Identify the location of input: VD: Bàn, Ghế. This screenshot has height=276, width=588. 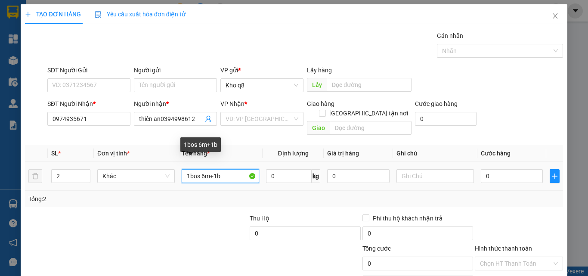
(220, 176).